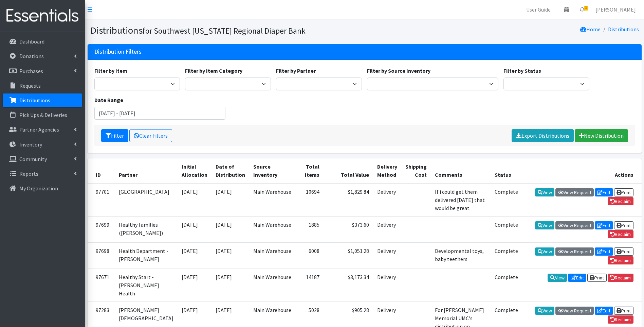 This screenshot has height=327, width=644. What do you see at coordinates (506, 171) in the screenshot?
I see `th: Status` at bounding box center [506, 171].